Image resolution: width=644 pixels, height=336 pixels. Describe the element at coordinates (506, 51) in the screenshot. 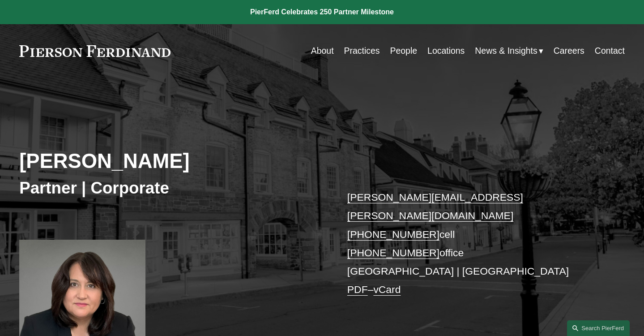

I see `span: News & Insights` at that location.